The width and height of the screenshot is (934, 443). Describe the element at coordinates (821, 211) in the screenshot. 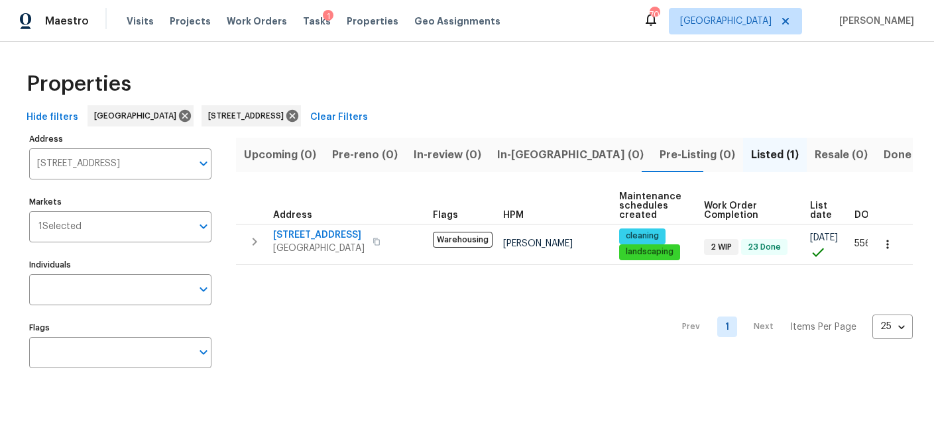

I see `span: List date` at that location.